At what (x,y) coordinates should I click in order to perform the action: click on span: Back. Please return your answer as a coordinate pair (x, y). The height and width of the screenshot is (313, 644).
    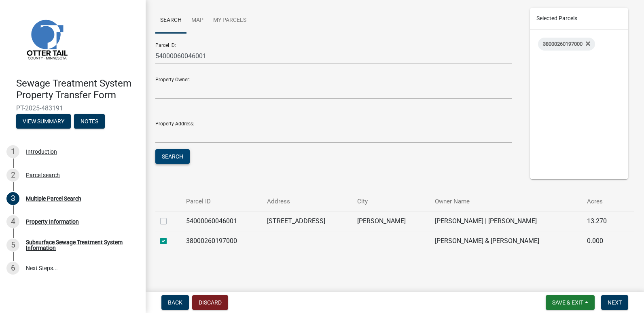
    Looking at the image, I should click on (175, 303).